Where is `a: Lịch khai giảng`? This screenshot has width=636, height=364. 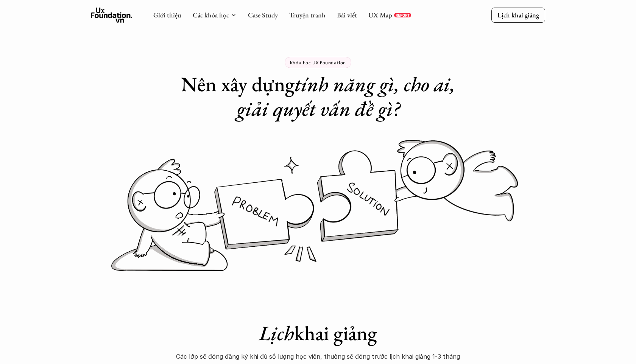 a: Lịch khai giảng is located at coordinates (518, 15).